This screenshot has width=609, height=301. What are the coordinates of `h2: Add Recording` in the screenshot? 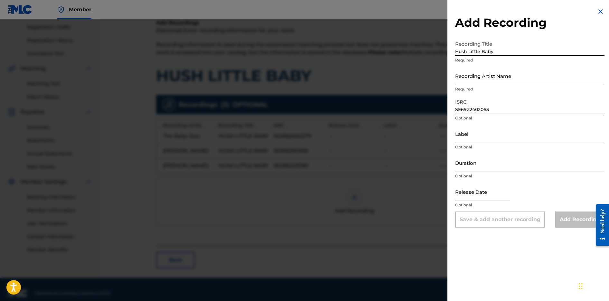 It's located at (530, 23).